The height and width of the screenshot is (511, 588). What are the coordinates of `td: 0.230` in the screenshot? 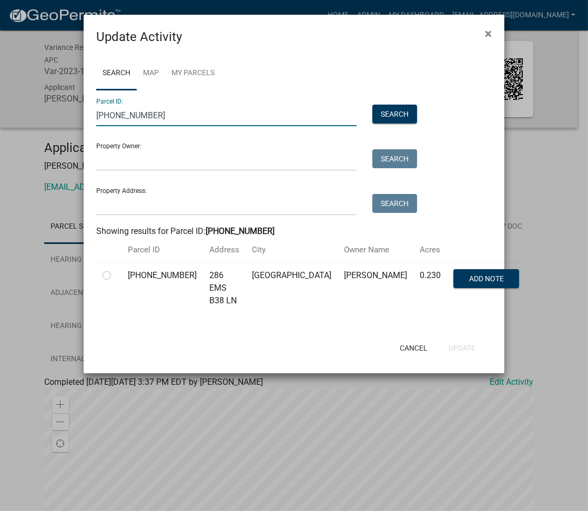 It's located at (430, 288).